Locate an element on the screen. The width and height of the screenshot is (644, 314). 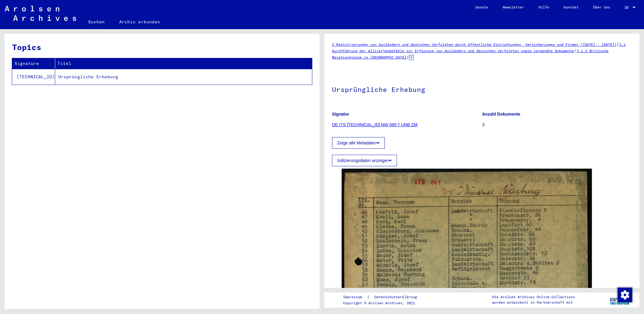
th: Titel is located at coordinates (183, 63).